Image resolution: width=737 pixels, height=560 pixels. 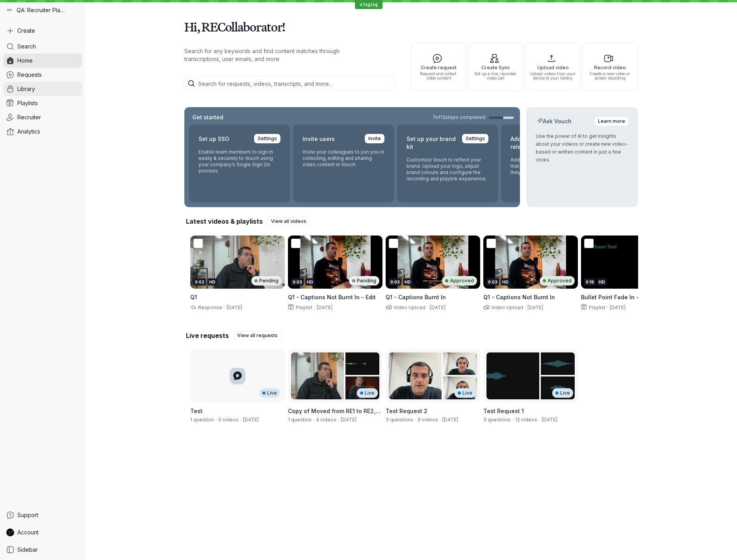 What do you see at coordinates (42, 89) in the screenshot?
I see `a: Library` at bounding box center [42, 89].